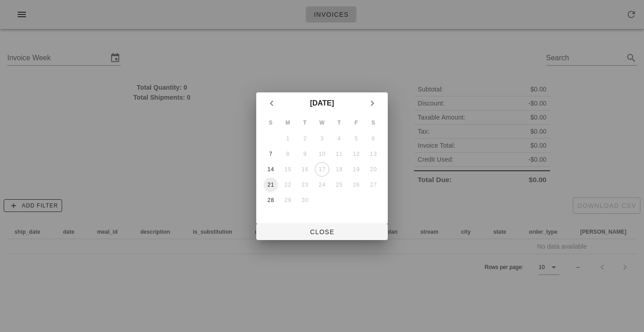  Describe the element at coordinates (322, 123) in the screenshot. I see `th: W` at that location.